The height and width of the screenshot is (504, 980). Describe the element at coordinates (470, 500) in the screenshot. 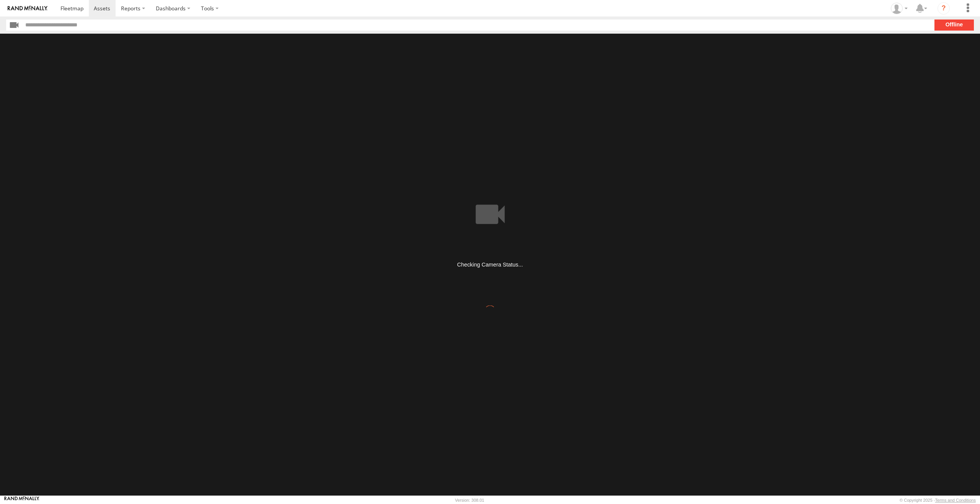

I see `div: Version: 308.01` at that location.